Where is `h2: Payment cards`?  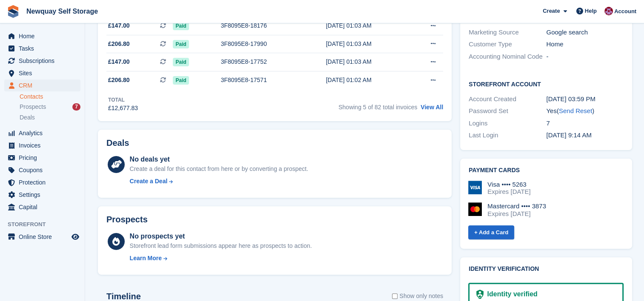
h2: Payment cards is located at coordinates (546, 170).